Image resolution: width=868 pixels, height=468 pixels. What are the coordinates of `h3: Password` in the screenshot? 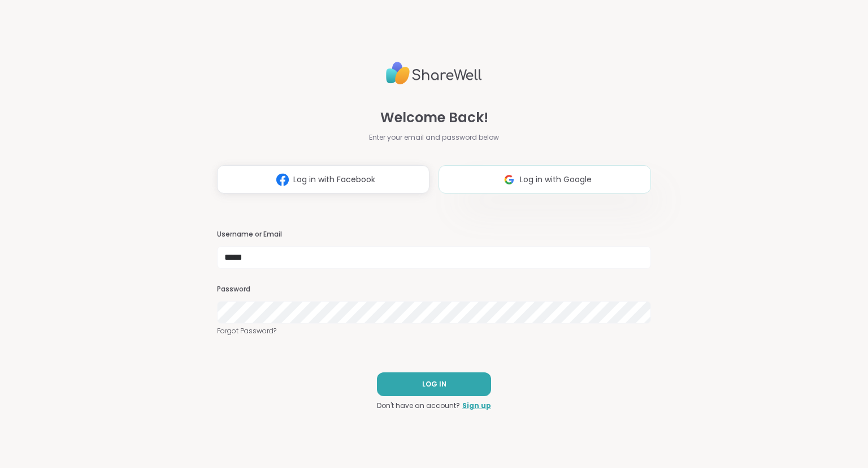 It's located at (434, 289).